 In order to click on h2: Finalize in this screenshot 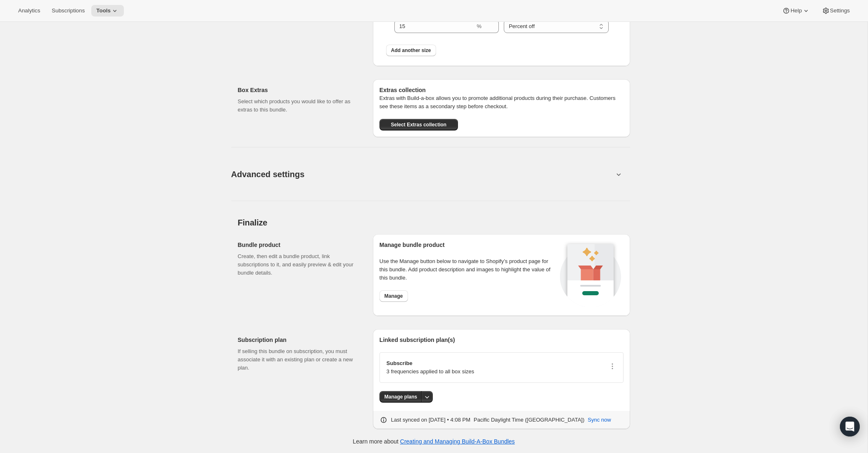, I will do `click(434, 223)`.